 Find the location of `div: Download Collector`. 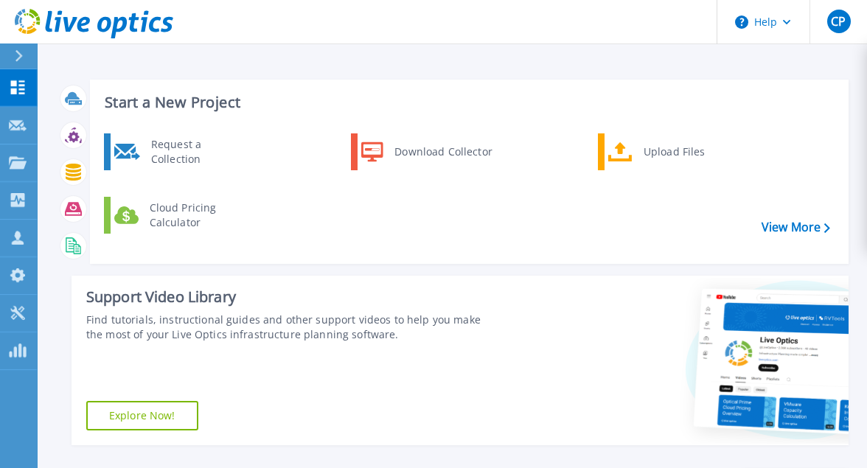

div: Download Collector is located at coordinates (442, 152).